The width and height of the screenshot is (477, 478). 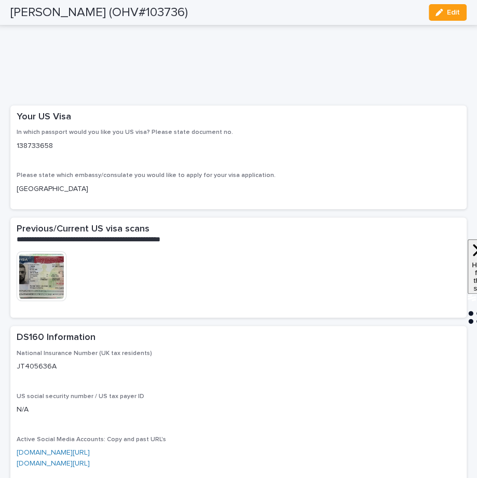 I want to click on span: Active Social Media Accounts: Copy and past URL's, so click(x=91, y=439).